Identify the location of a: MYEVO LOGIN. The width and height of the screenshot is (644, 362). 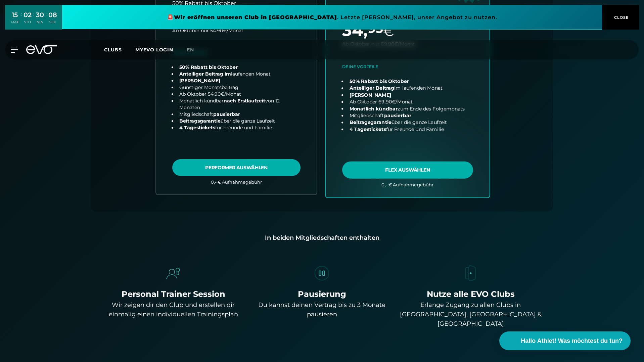
(154, 50).